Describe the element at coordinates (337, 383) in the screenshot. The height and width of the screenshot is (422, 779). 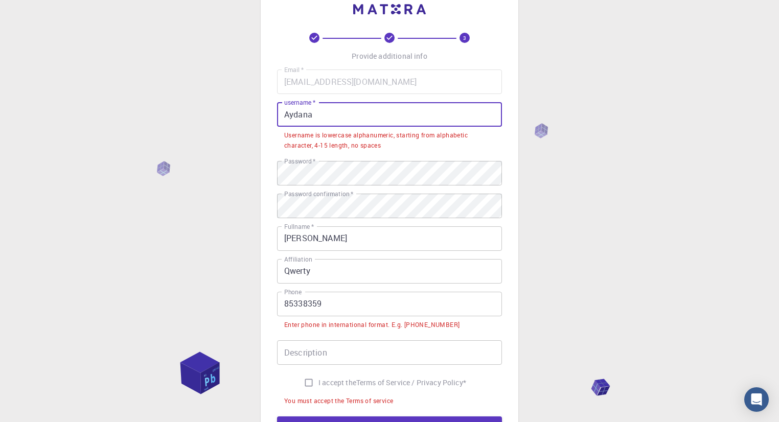
I see `span: I accept the` at that location.